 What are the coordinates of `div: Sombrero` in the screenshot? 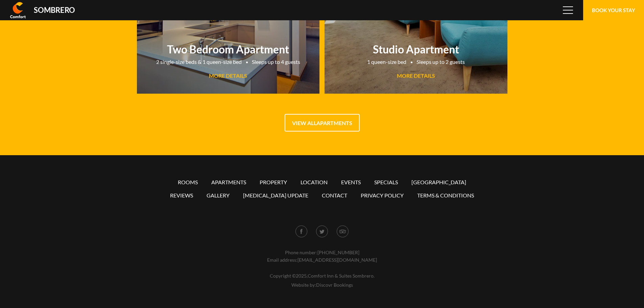 It's located at (54, 10).